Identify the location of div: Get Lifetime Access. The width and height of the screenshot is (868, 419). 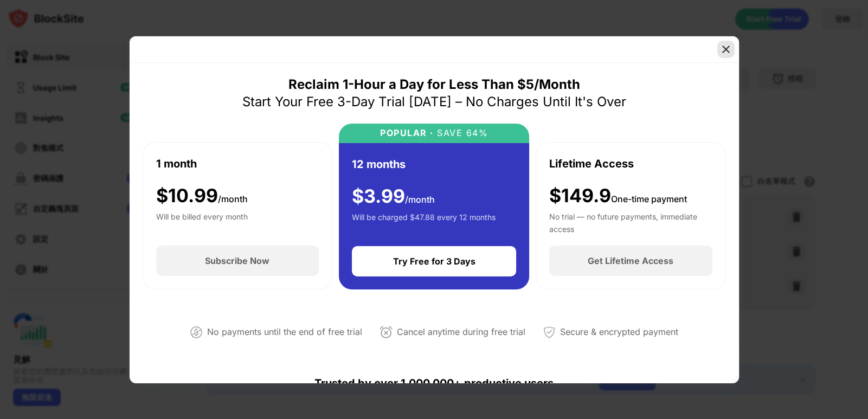
(631, 261).